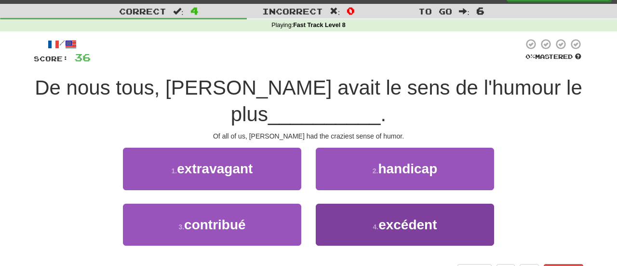  What do you see at coordinates (405, 168) in the screenshot?
I see `button: 2.handicap` at bounding box center [405, 168].